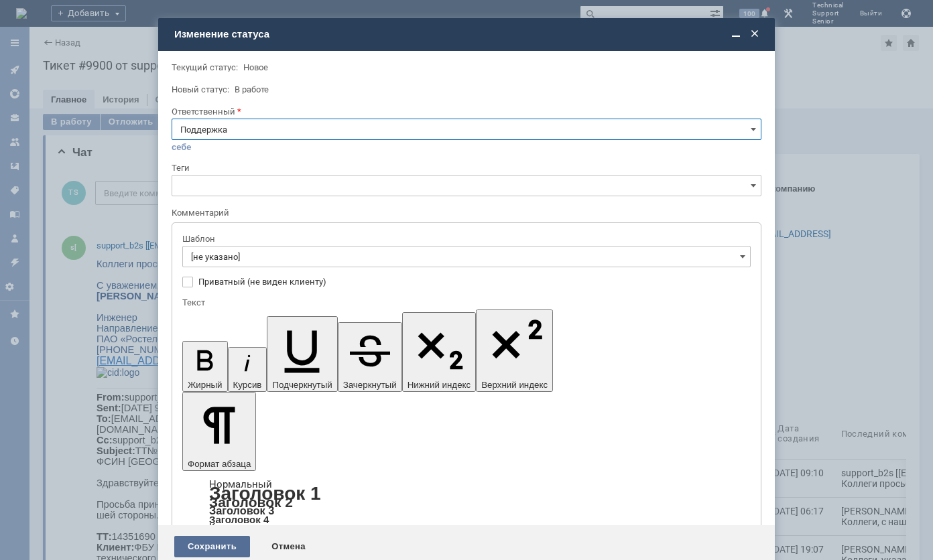  What do you see at coordinates (220, 464) in the screenshot?
I see `span: Формат абзаца` at bounding box center [220, 464].